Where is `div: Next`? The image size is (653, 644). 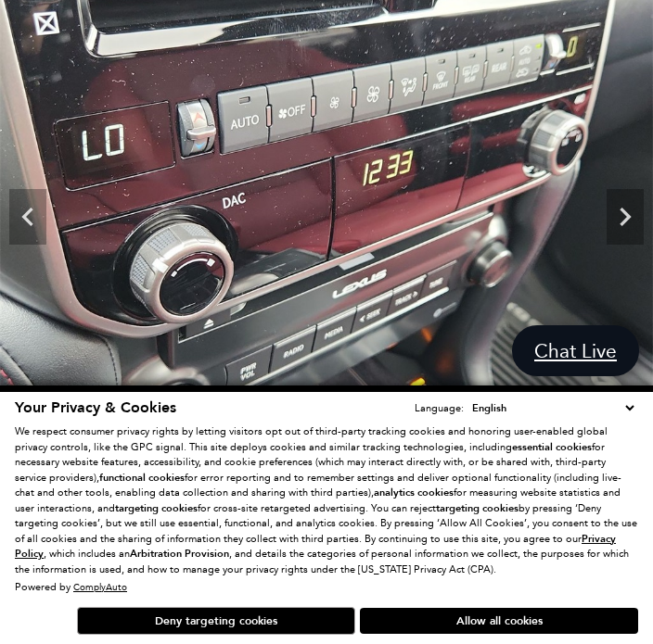 div: Next is located at coordinates (625, 217).